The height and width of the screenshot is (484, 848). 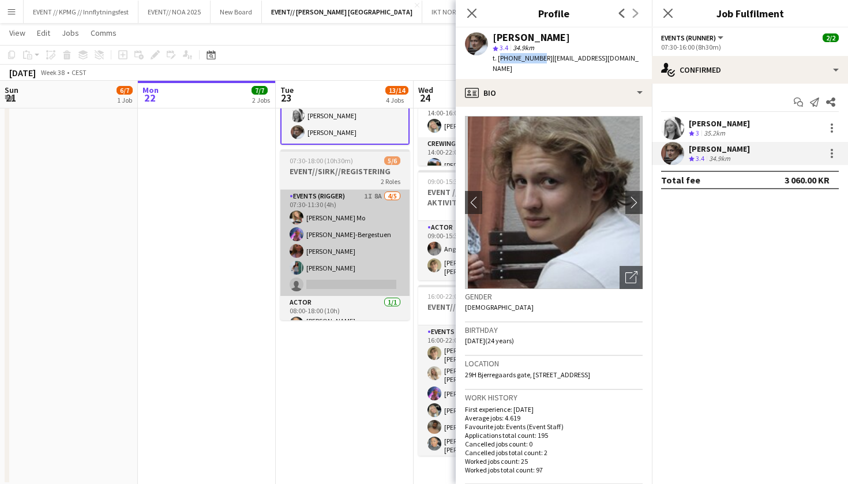 What do you see at coordinates (12, 90) in the screenshot?
I see `span: Sun` at bounding box center [12, 90].